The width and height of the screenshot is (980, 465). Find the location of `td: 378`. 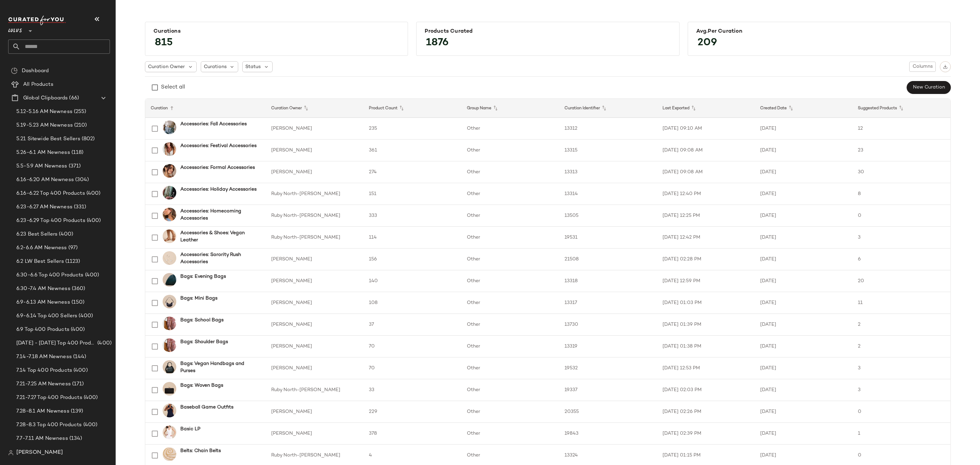

td: 378 is located at coordinates (412, 433).